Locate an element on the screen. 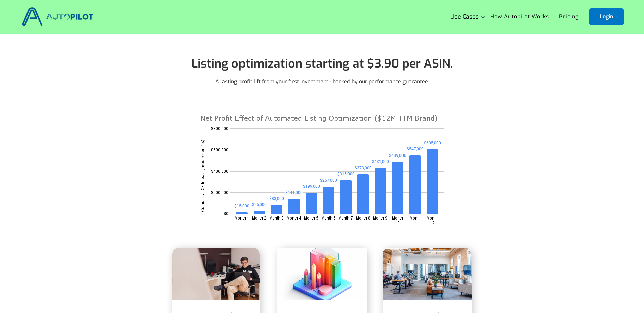  span: Listing optimization starting at $3.90 per ASIN. is located at coordinates (322, 64).